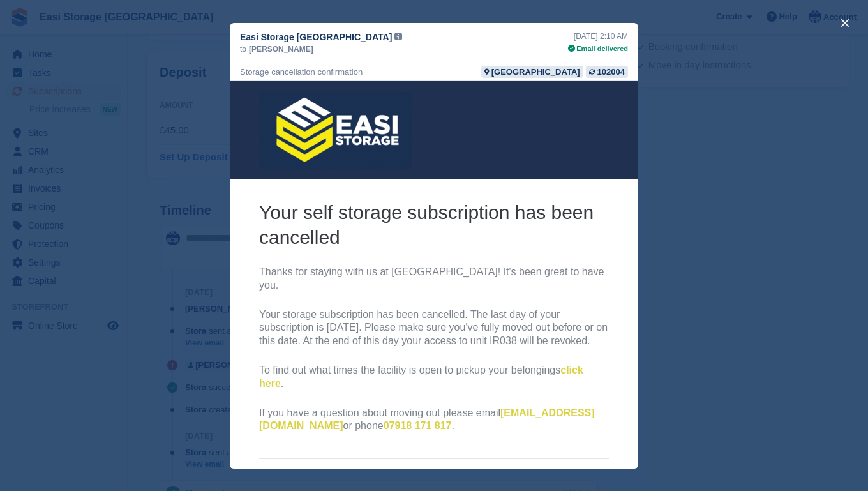 The image size is (868, 491). Describe the element at coordinates (301, 71) in the screenshot. I see `div: Storage cancellation confirmation` at that location.